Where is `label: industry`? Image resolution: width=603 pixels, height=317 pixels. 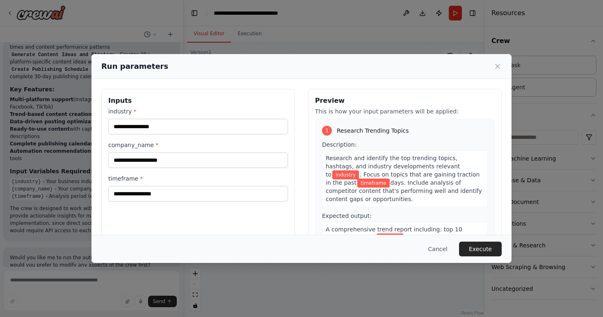
label: industry is located at coordinates (198, 112).